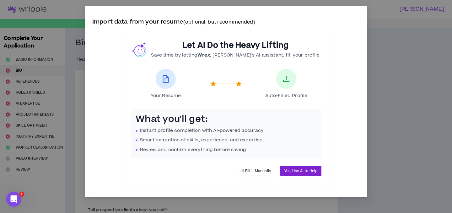 Image resolution: width=452 pixels, height=213 pixels. Describe the element at coordinates (204, 55) in the screenshot. I see `b: Wrex` at that location.